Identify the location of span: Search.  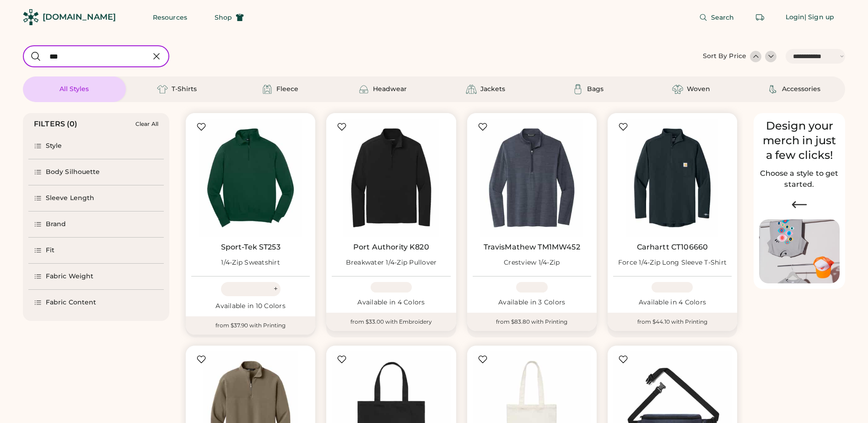
(723, 17).